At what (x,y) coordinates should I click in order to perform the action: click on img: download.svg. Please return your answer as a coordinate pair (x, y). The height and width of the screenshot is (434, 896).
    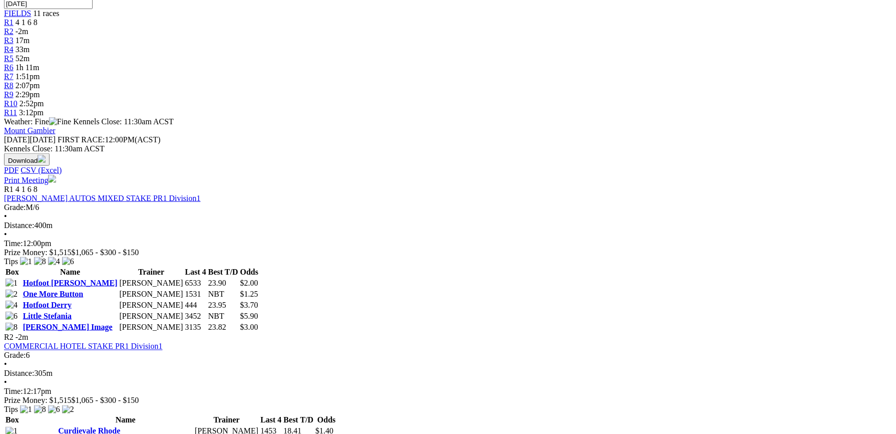
    Looking at the image, I should click on (42, 159).